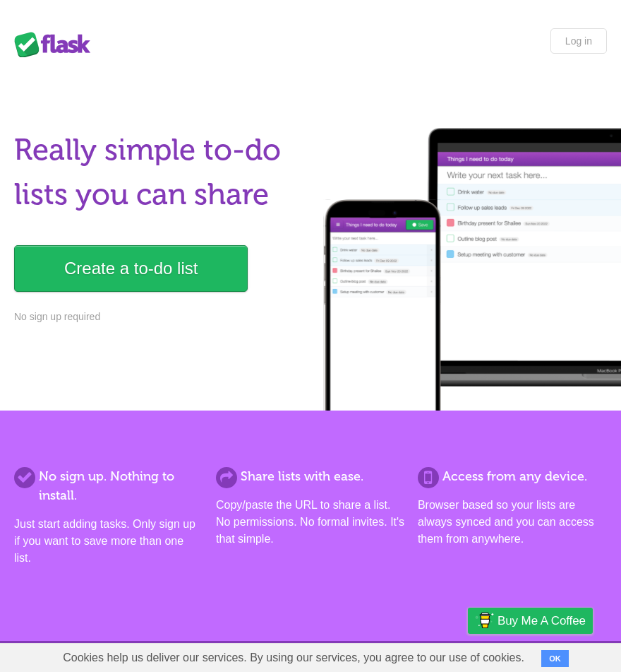  Describe the element at coordinates (512, 476) in the screenshot. I see `h2: Access from any device.` at that location.